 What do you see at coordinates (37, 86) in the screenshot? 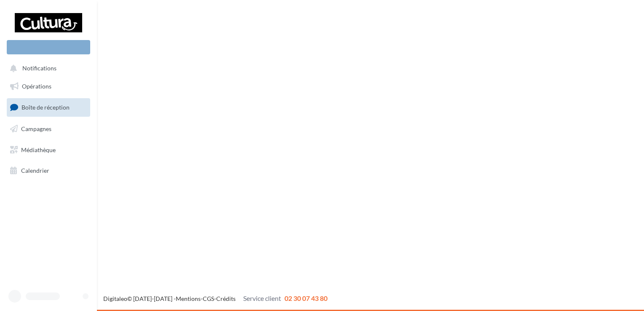
I see `span: Opérations` at bounding box center [37, 86].